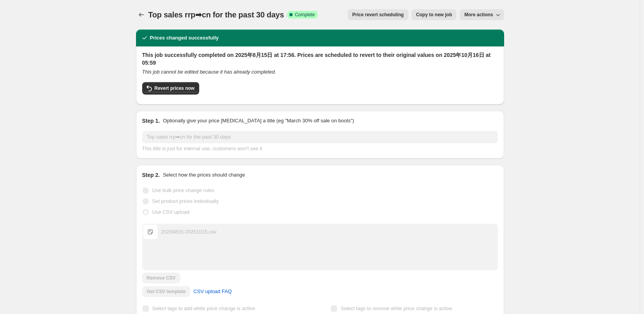 This screenshot has height=314, width=644. I want to click on span: Revert prices now, so click(174, 88).